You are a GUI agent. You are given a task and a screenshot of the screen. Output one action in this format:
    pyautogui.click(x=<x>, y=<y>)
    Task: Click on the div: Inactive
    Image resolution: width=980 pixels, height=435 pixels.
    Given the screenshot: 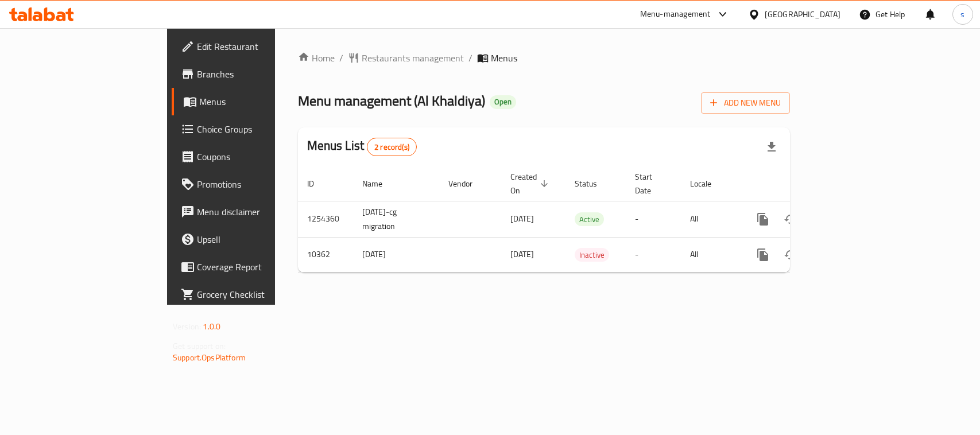 What is the action you would take?
    pyautogui.click(x=592, y=255)
    